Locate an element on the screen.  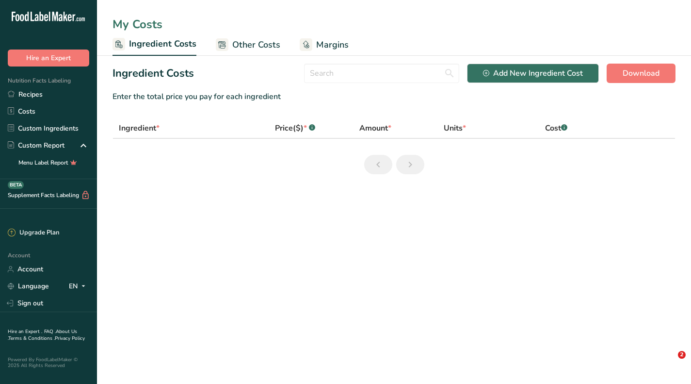
a: Terms & Conditions . is located at coordinates (32, 338).